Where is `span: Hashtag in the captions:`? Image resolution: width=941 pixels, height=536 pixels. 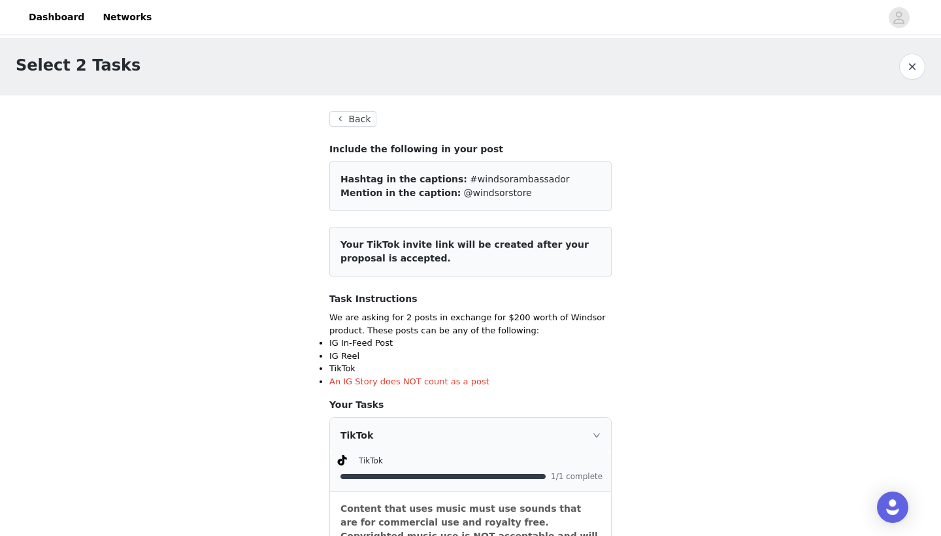 span: Hashtag in the captions: is located at coordinates (404, 179).